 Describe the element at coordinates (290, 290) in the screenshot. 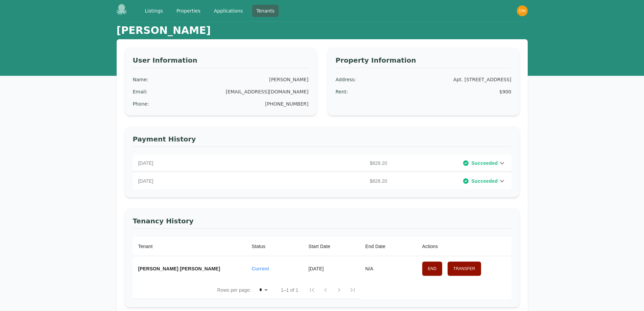

I see `p: 1–1 of 1` at that location.